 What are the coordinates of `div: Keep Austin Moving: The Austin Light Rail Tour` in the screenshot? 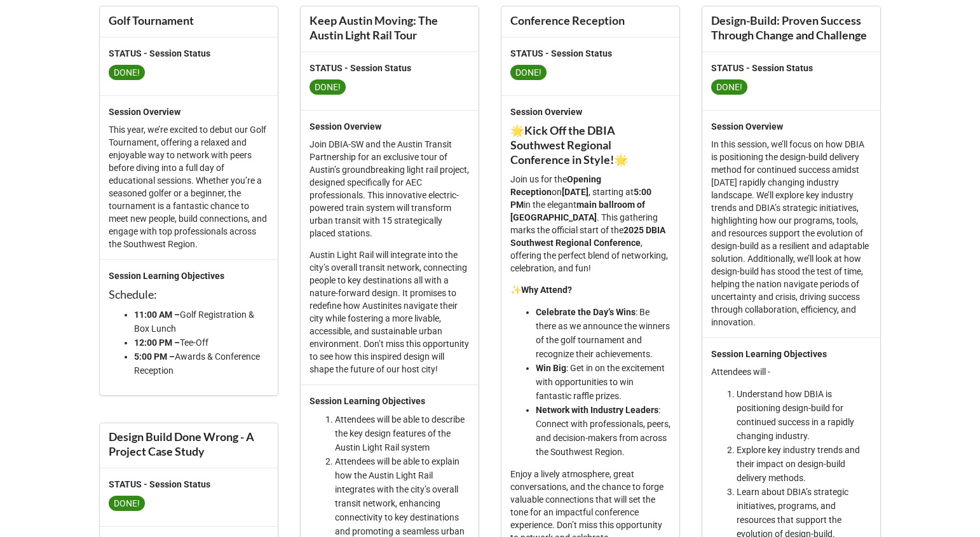 It's located at (390, 28).